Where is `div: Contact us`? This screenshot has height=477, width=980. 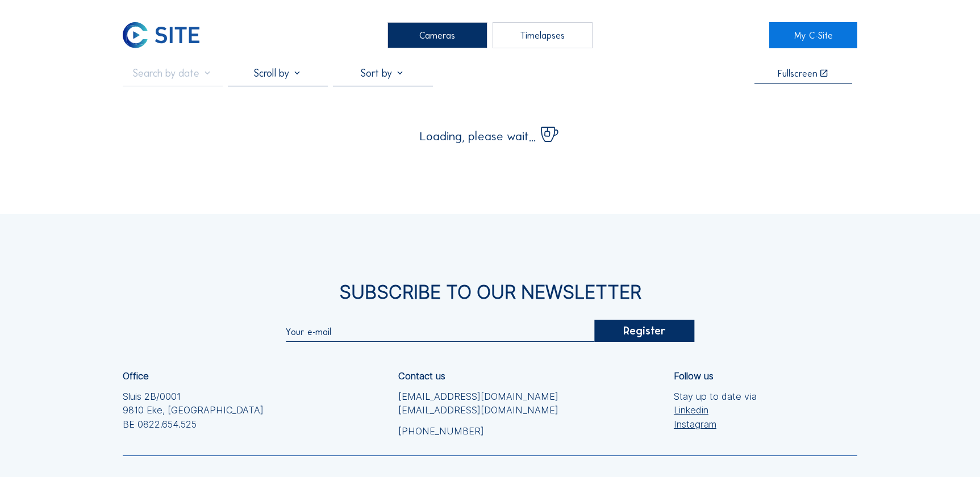
div: Contact us is located at coordinates (422, 376).